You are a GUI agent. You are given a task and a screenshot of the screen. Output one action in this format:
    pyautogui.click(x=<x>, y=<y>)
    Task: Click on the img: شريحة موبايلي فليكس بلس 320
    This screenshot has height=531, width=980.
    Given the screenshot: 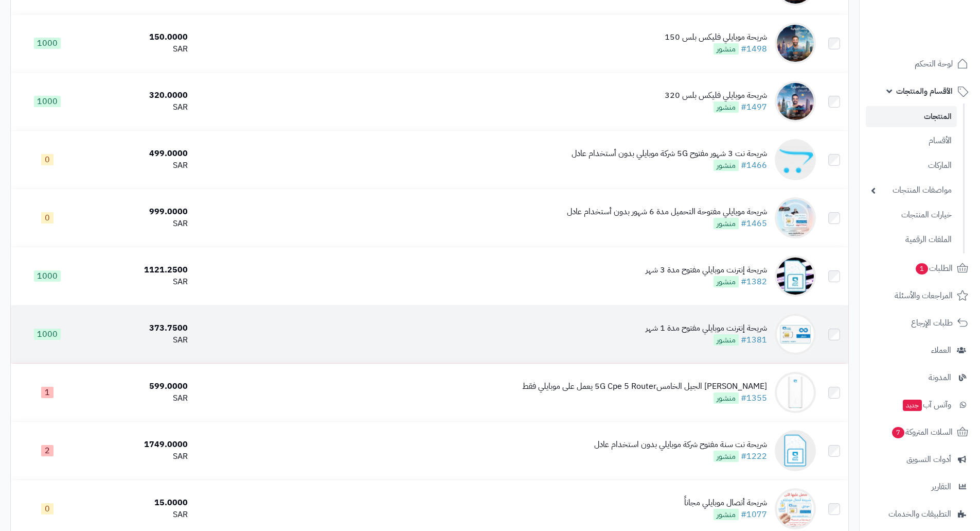 What is the action you would take?
    pyautogui.click(x=795, y=101)
    